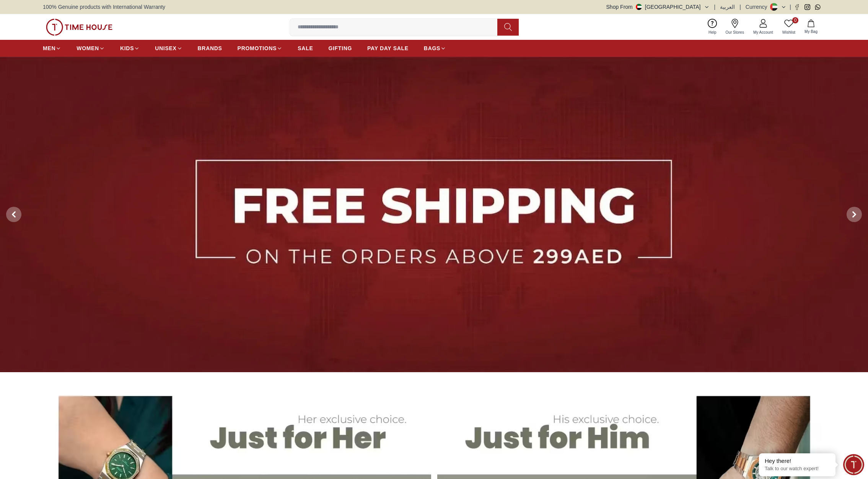 This screenshot has width=868, height=479. What do you see at coordinates (52, 48) in the screenshot?
I see `a: MEN` at bounding box center [52, 48].